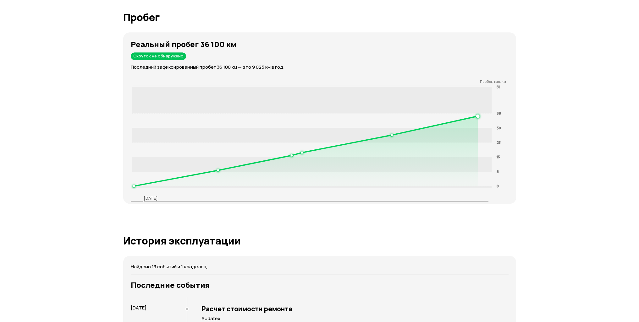 The height and width of the screenshot is (322, 639). I want to click on tspan: 0, so click(497, 186).